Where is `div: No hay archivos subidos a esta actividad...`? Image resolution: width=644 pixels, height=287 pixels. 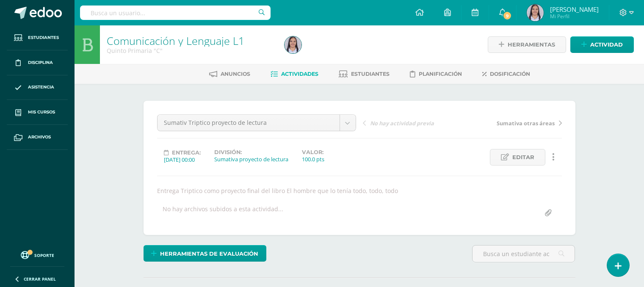 div: No hay archivos subidos a esta actividad... is located at coordinates (222, 213).